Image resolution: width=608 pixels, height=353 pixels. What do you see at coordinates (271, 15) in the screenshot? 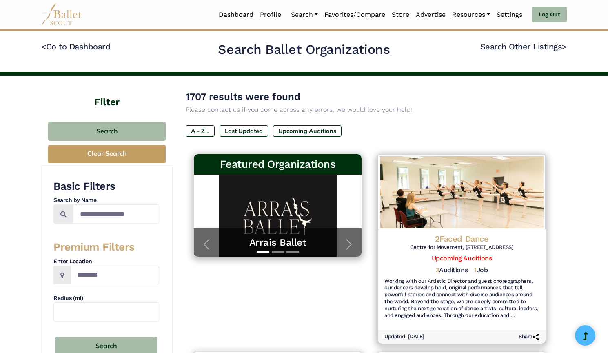
I see `a: Profile` at bounding box center [271, 15].